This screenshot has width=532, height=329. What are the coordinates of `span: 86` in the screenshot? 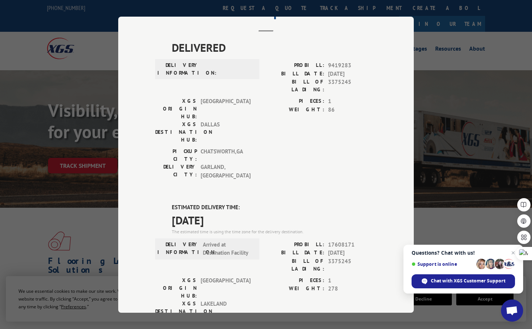 It's located at (352, 109).